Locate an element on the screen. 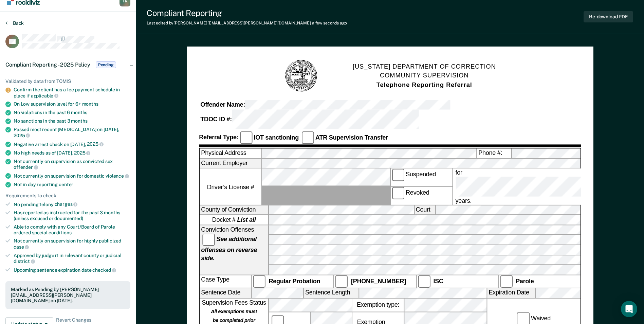  strong: Offender Name: is located at coordinates (223, 105).